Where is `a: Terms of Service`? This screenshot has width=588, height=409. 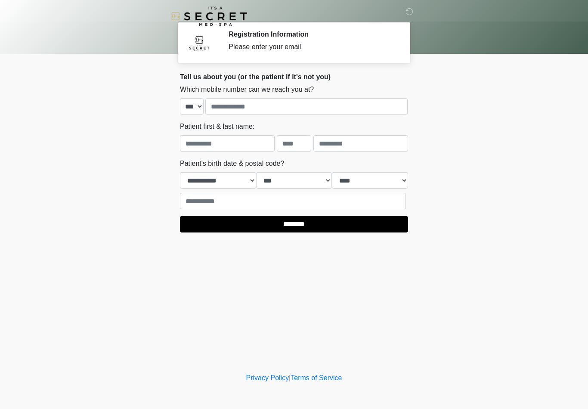
a: Terms of Service is located at coordinates (316, 378).